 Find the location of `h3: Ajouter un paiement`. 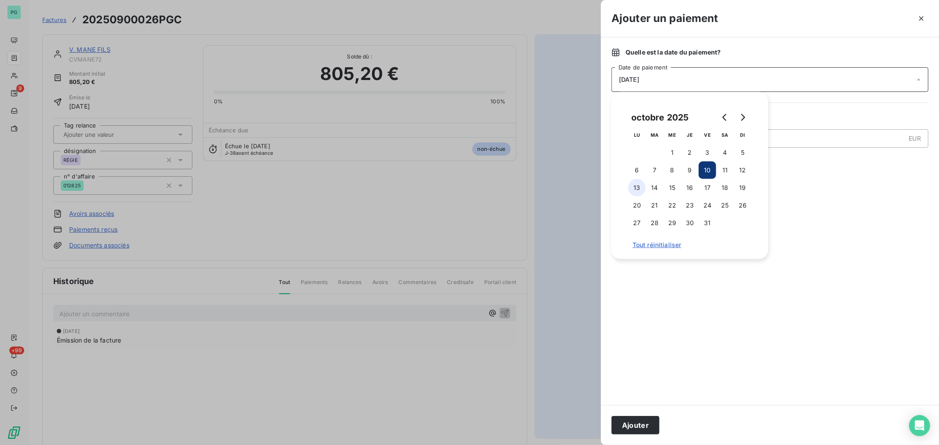

h3: Ajouter un paiement is located at coordinates (665, 18).